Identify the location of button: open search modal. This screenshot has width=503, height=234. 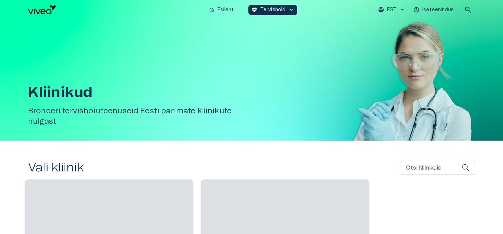
(468, 10).